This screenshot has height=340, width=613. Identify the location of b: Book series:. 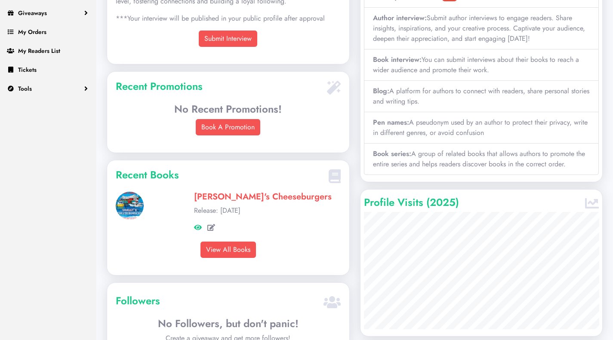
(392, 153).